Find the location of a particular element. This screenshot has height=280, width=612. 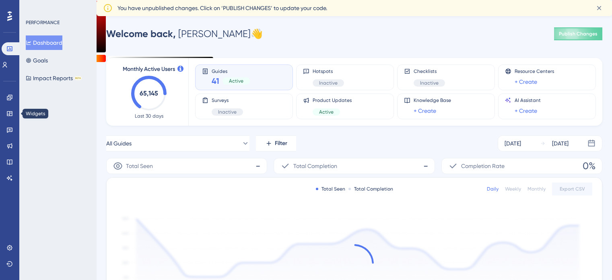

button: Publish Changes is located at coordinates (578, 34).